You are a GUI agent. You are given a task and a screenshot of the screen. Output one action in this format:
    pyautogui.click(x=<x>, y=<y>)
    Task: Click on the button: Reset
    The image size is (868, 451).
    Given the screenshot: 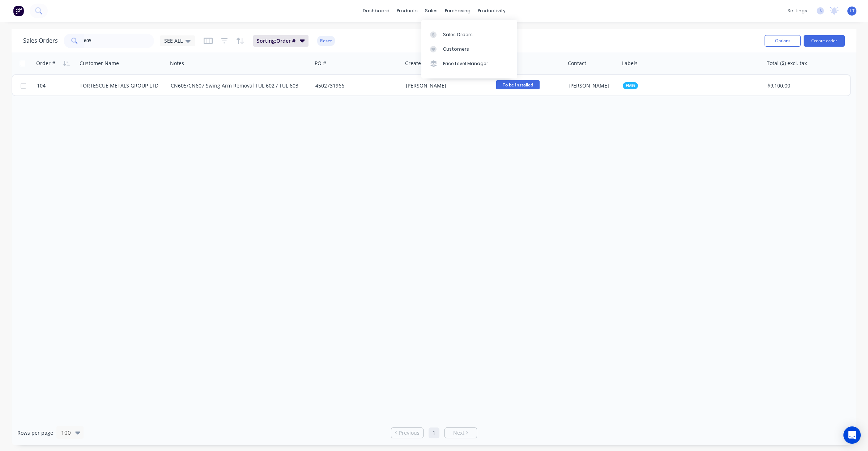 What is the action you would take?
    pyautogui.click(x=326, y=40)
    